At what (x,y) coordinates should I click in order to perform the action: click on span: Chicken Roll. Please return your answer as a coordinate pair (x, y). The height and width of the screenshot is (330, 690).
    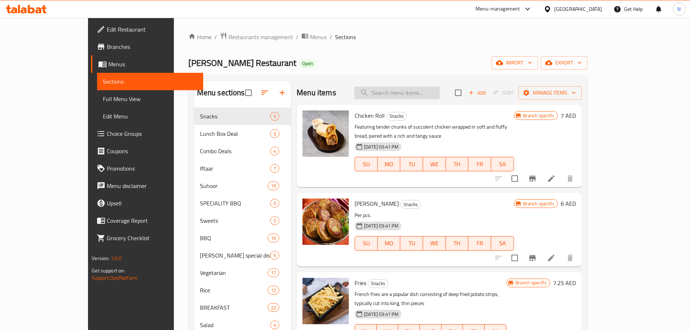
    Looking at the image, I should click on (369, 115).